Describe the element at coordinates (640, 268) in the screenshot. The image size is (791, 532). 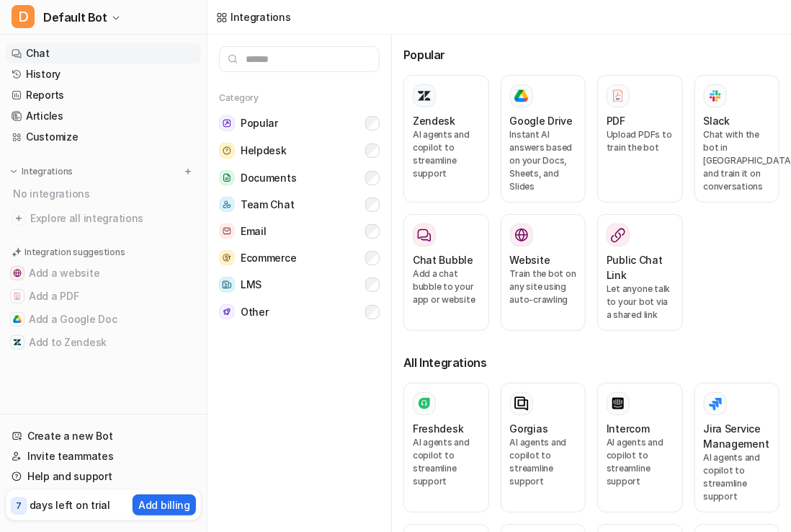
I see `h3: Public Chat Link` at that location.